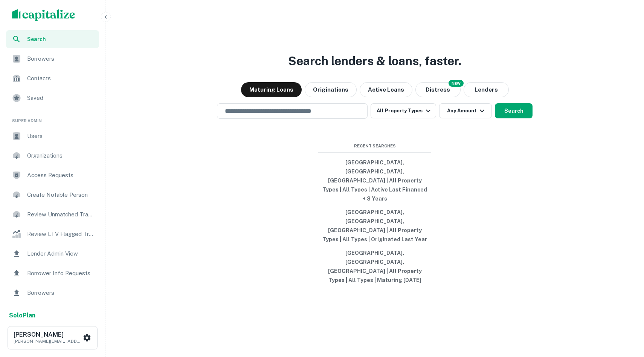  What do you see at coordinates (52, 195) in the screenshot?
I see `a: Create Notable Person` at bounding box center [52, 195].